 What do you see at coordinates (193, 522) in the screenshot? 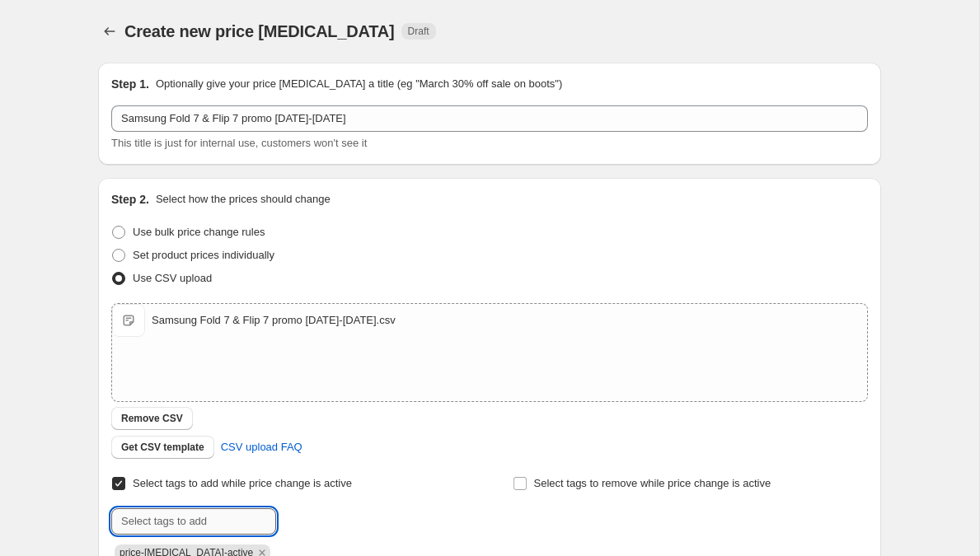
I see `input: Select tags to add` at bounding box center [193, 522].